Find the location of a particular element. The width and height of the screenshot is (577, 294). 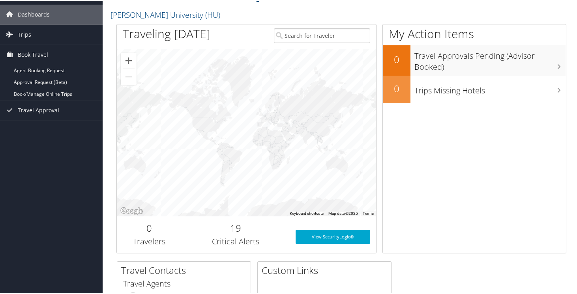

a: Open this area in Google Maps (opens a new window) is located at coordinates (132, 211).